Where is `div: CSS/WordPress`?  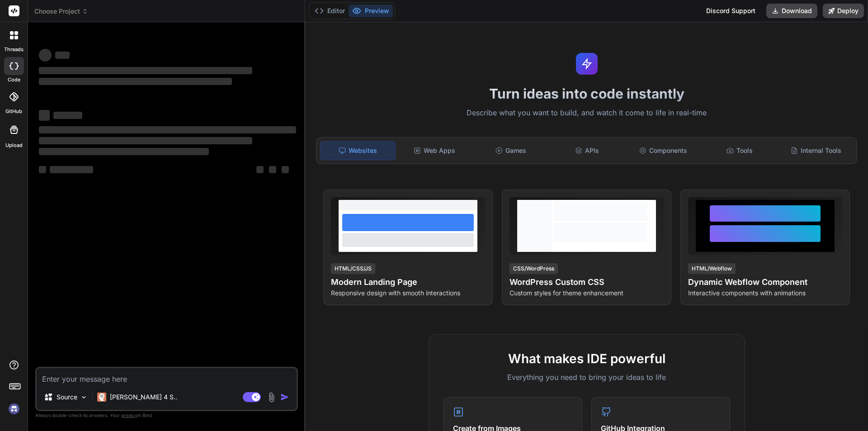 div: CSS/WordPress is located at coordinates (533, 269).